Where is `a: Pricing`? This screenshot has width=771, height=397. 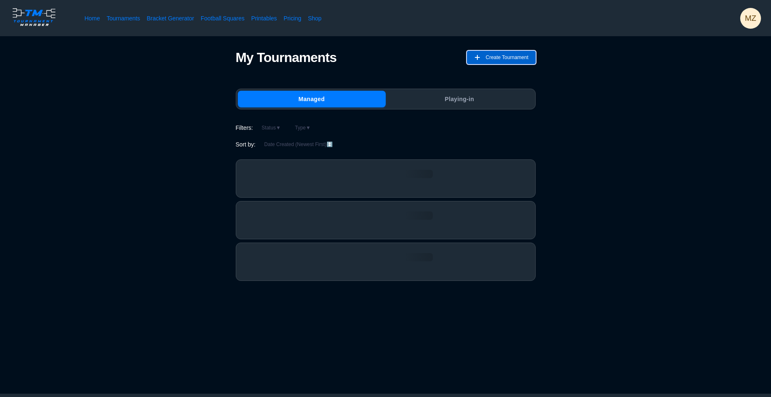 a: Pricing is located at coordinates (292, 18).